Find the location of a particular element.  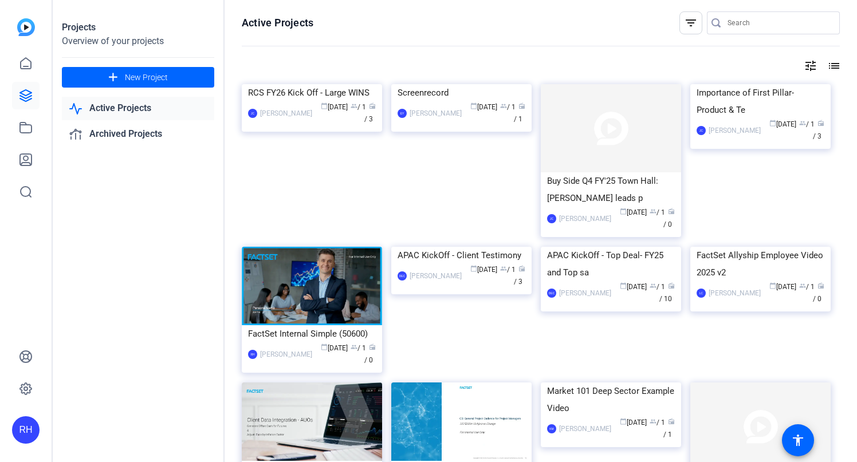

div: Market 101 Deep Sector Example Video is located at coordinates (611, 400).